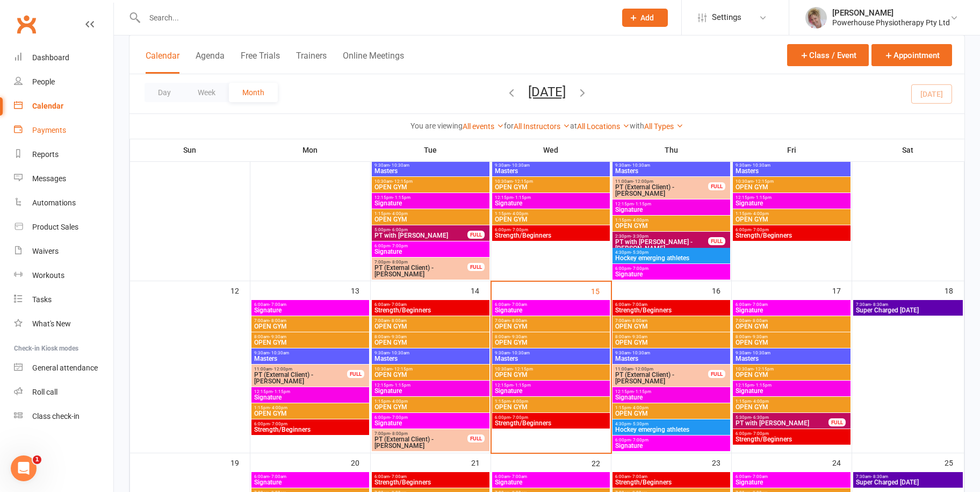  Describe the element at coordinates (45, 251) in the screenshot. I see `div: Waivers` at that location.